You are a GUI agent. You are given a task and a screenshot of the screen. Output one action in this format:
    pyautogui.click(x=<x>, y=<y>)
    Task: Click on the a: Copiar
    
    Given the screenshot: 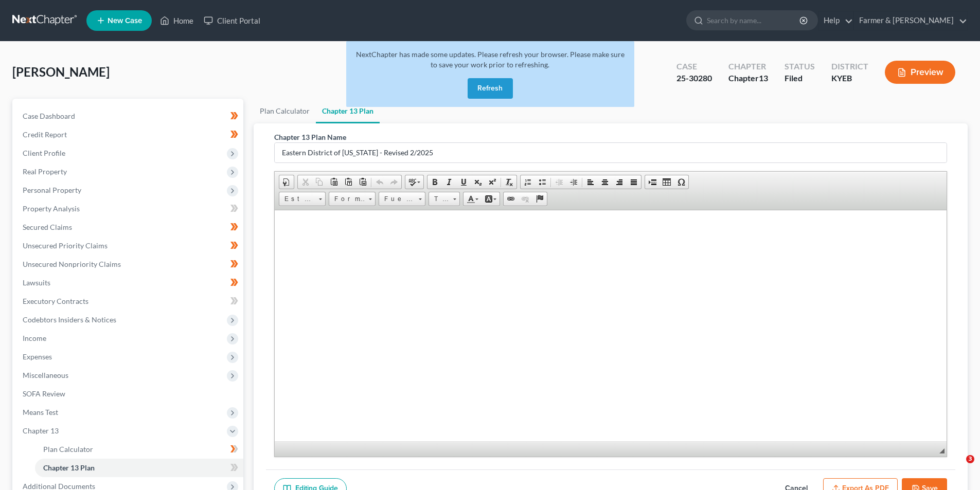 What is the action you would take?
    pyautogui.click(x=319, y=182)
    